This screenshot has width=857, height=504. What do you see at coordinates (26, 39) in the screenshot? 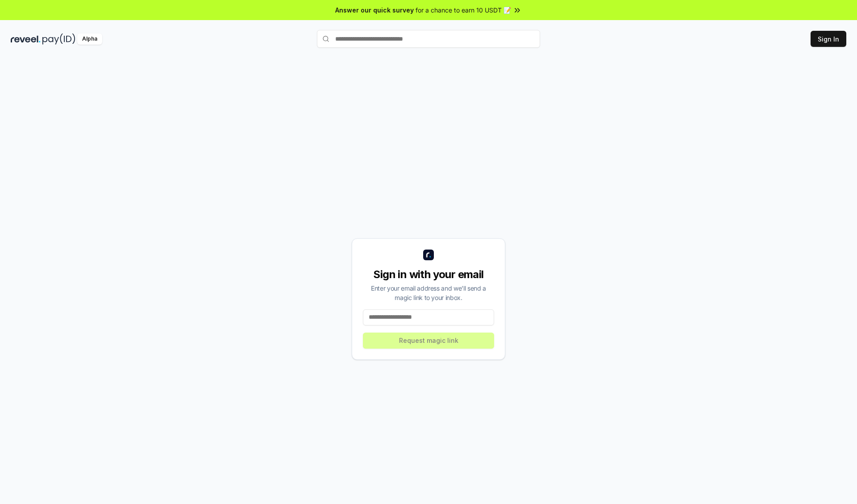
I see `img: reveel_dark` at bounding box center [26, 39].